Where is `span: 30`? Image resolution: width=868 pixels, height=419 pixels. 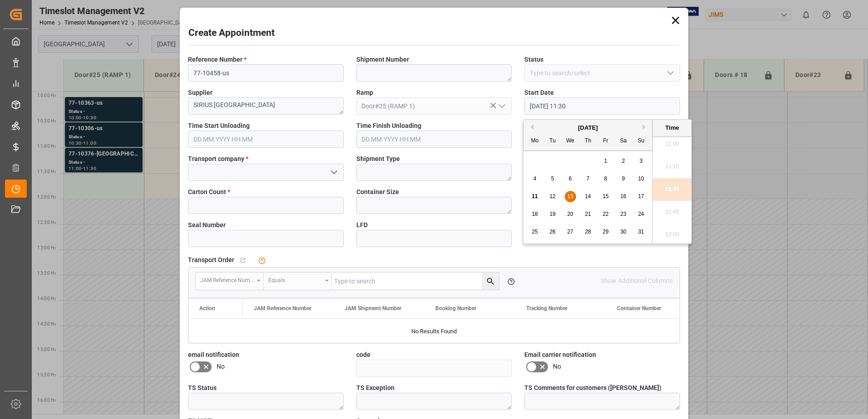
span: 30 is located at coordinates (623, 231).